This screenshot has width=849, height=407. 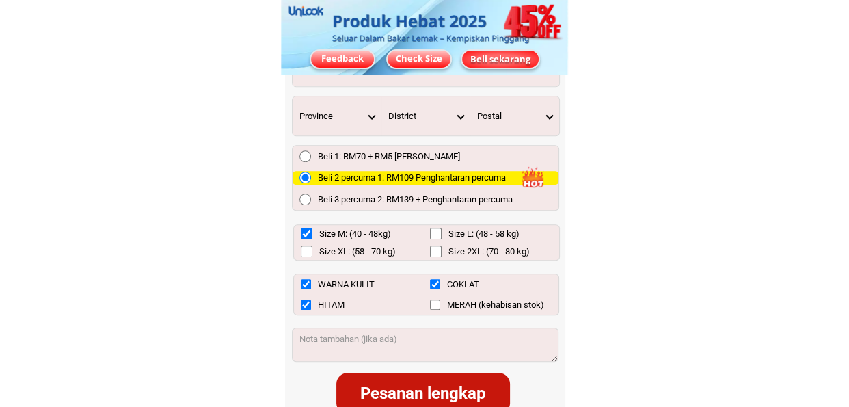 What do you see at coordinates (435, 233) in the screenshot?
I see `input: Size L: (48 - 58 kg)` at bounding box center [435, 233].